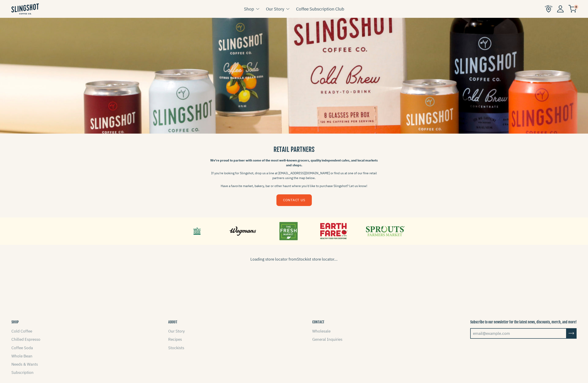 Image resolution: width=588 pixels, height=383 pixels. What do you see at coordinates (173, 322) in the screenshot?
I see `button: ABOUT` at bounding box center [173, 322].